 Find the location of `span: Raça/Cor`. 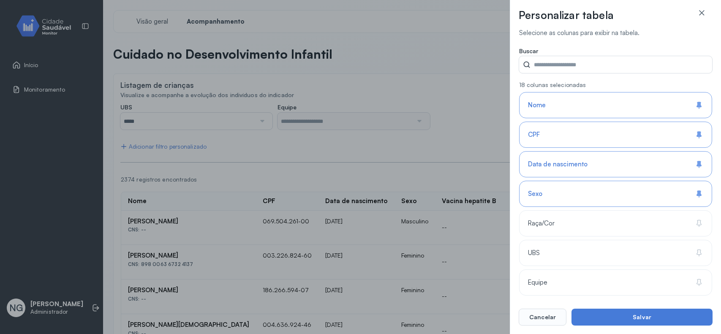

span: Raça/Cor is located at coordinates (541, 223).